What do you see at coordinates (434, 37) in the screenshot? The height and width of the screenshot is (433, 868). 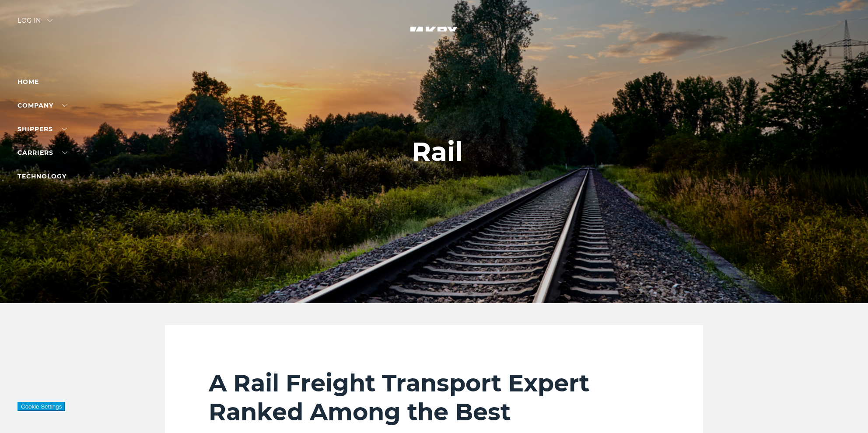 I see `img: kbx logo` at bounding box center [434, 37].